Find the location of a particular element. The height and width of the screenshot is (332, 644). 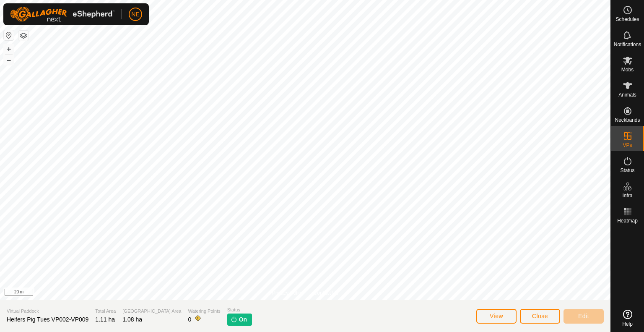

span: Total Area is located at coordinates (105, 311).